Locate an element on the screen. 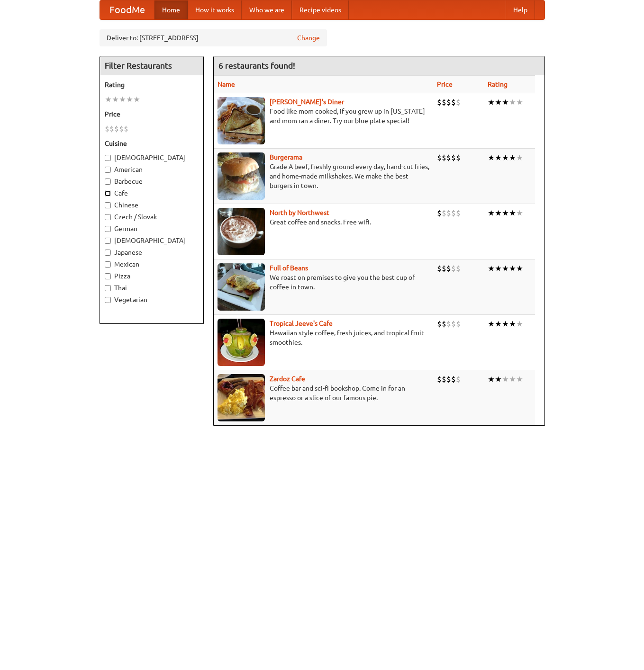 The image size is (644, 670). label: American is located at coordinates (152, 170).